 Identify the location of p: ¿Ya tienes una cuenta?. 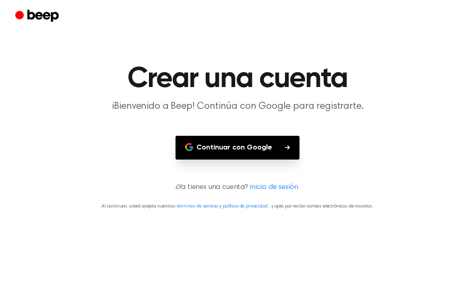
(238, 187).